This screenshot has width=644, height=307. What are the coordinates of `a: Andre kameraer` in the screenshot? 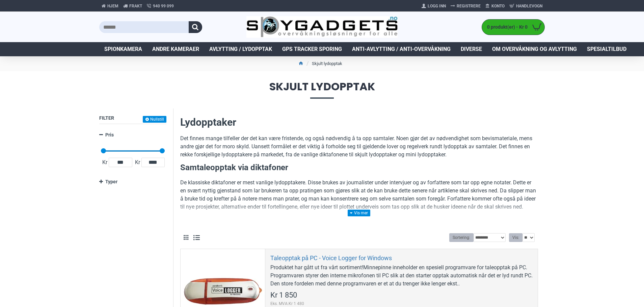 It's located at (176, 49).